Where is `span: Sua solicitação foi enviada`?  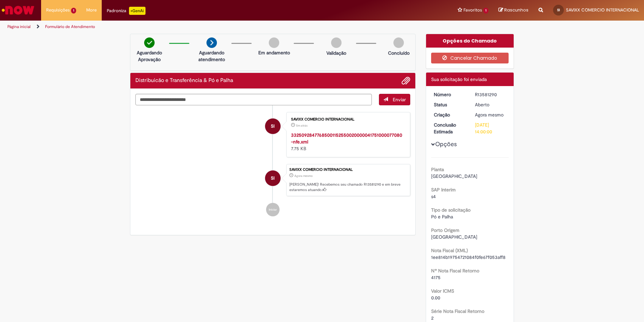 span: Sua solicitação foi enviada is located at coordinates (459, 80).